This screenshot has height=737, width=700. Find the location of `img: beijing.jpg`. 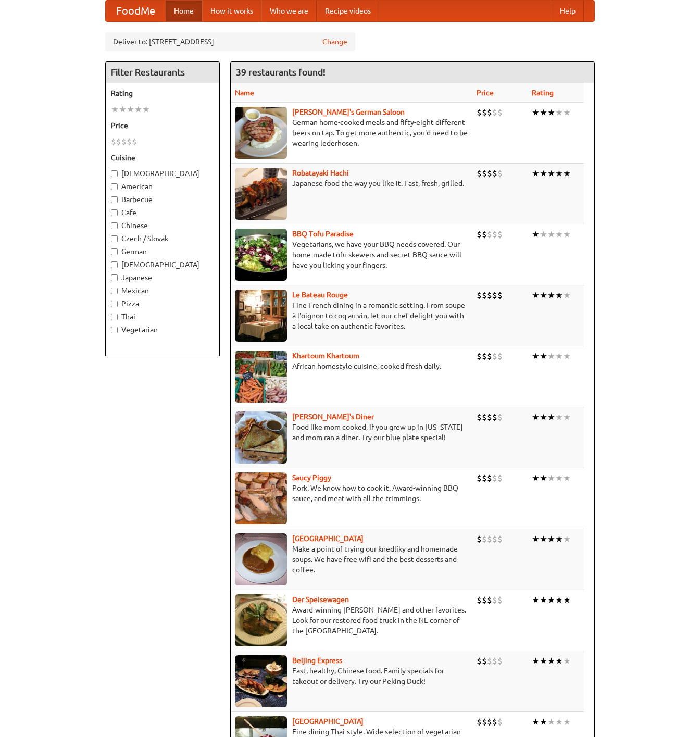

img: beijing.jpg is located at coordinates (261, 681).